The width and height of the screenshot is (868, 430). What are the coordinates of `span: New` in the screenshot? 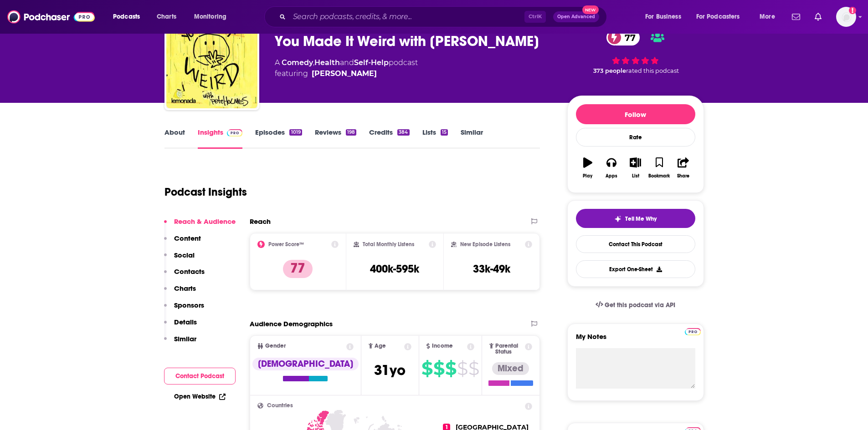 It's located at (591, 10).